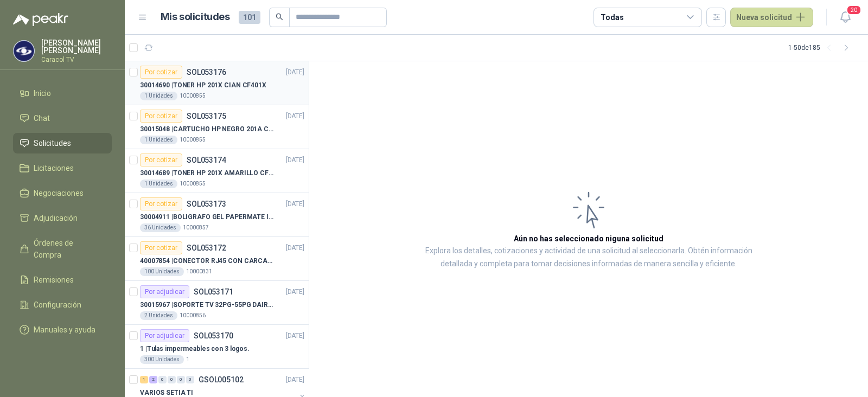 Image resolution: width=868 pixels, height=397 pixels. What do you see at coordinates (206, 116) in the screenshot?
I see `p: SOL053175` at bounding box center [206, 116].